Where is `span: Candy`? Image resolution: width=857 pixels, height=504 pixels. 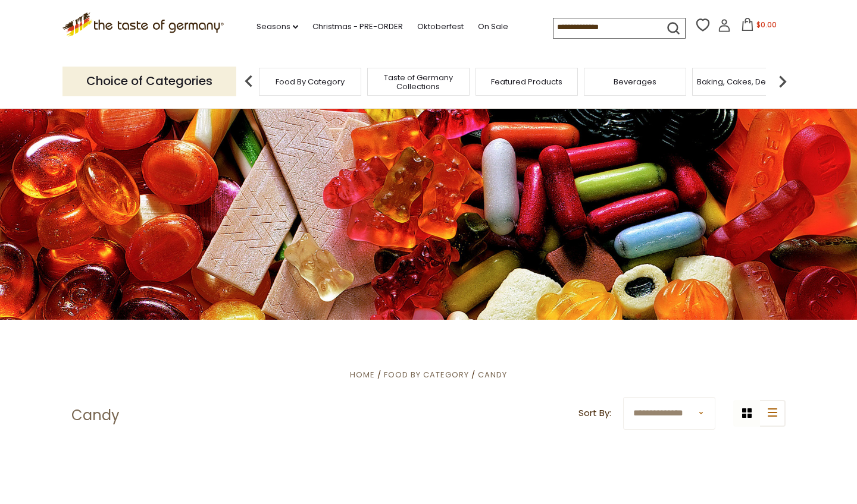
span: Candy is located at coordinates (492, 375).